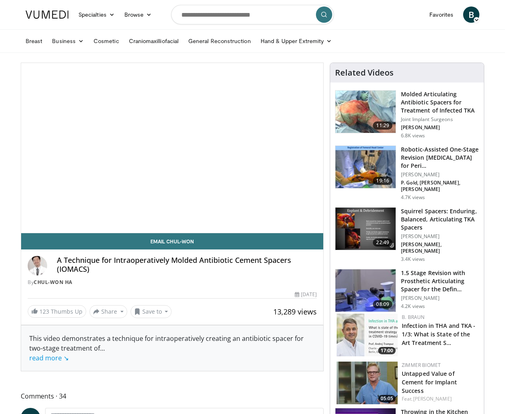 The height and width of the screenshot is (414, 505). Describe the element at coordinates (37, 266) in the screenshot. I see `img: Avatar` at that location.